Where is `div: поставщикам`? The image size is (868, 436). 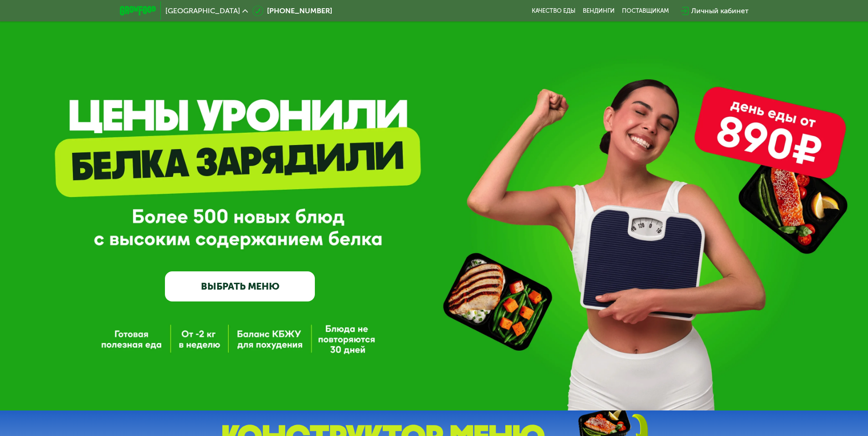
div: поставщикам is located at coordinates (645, 11).